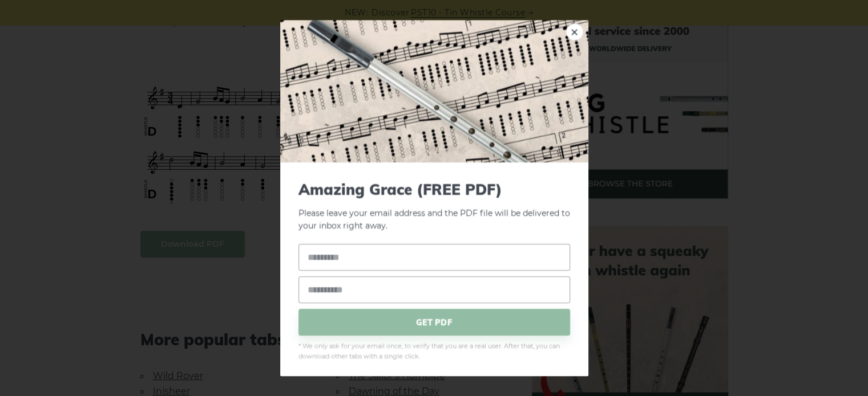 The height and width of the screenshot is (396, 868). What do you see at coordinates (434, 91) in the screenshot?
I see `img: Tin Whistle Tab Preview` at bounding box center [434, 91].